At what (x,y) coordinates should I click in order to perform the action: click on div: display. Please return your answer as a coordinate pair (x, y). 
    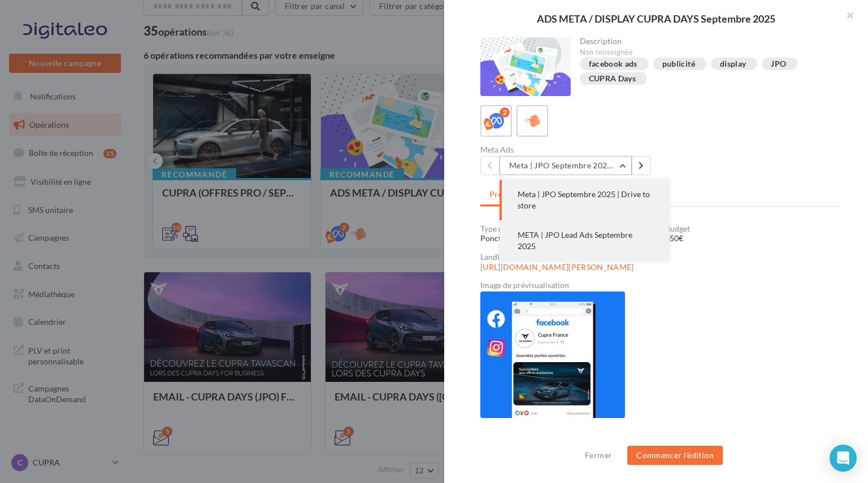
    Looking at the image, I should click on (733, 64).